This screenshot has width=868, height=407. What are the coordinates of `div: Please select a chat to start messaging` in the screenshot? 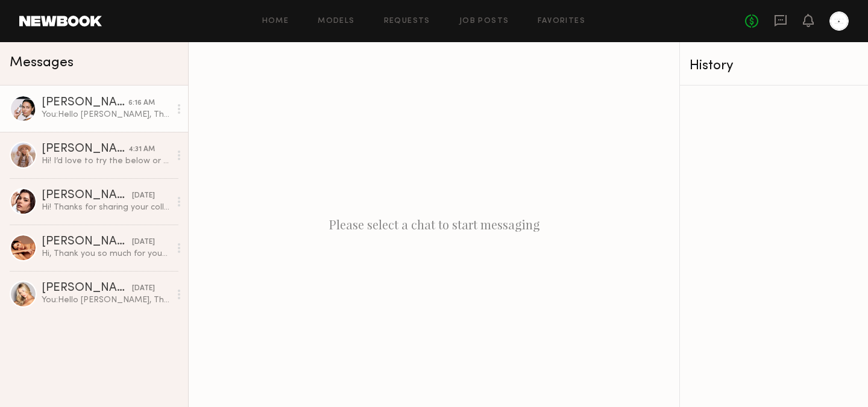 It's located at (434, 224).